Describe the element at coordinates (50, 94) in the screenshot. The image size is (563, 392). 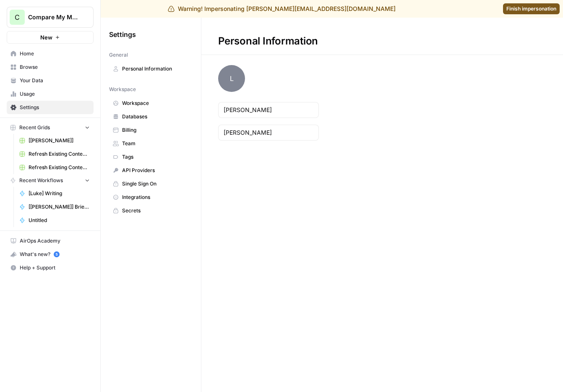
I see `a: Usage` at that location.